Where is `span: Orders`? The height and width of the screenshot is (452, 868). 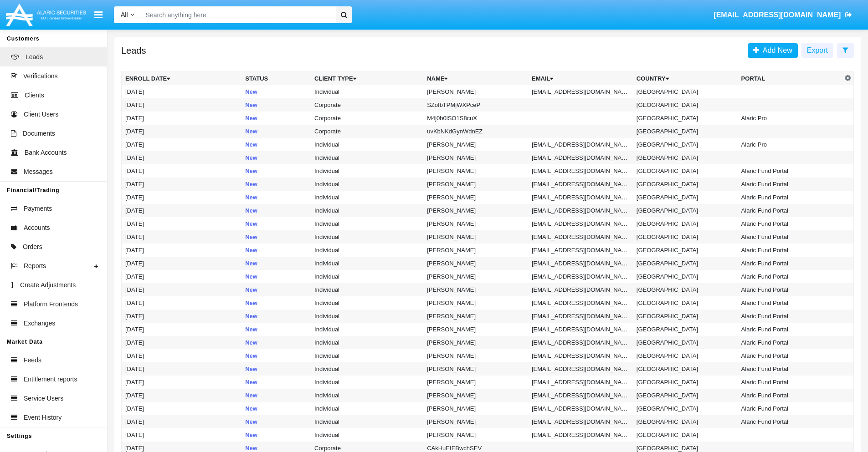
span: Orders is located at coordinates (32, 247).